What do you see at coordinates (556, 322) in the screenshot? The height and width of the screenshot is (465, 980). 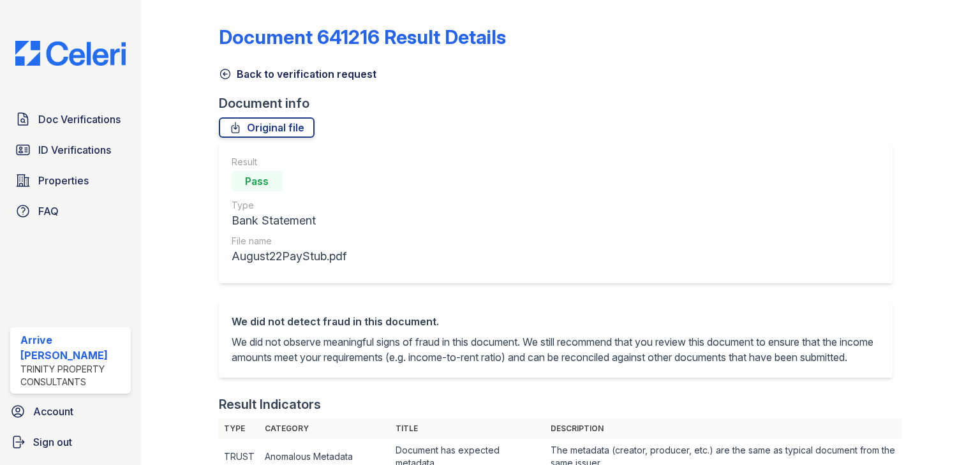 I see `div: We did not detect fraud in this document.` at bounding box center [556, 322].